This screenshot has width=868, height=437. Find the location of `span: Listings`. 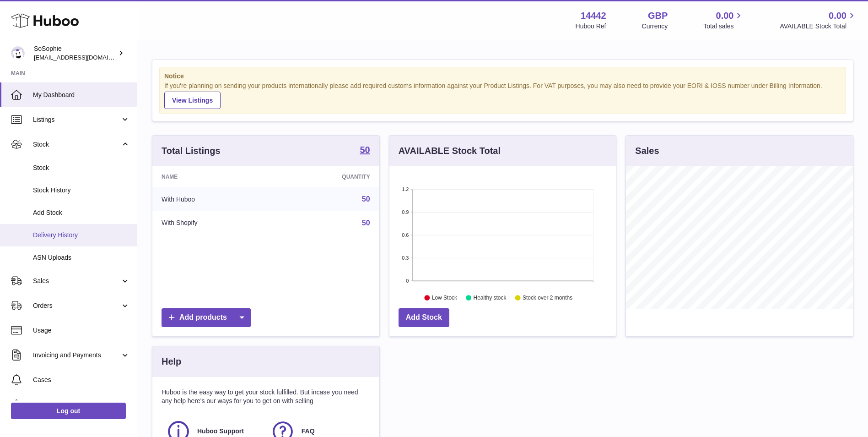

span: Listings is located at coordinates (77, 120).